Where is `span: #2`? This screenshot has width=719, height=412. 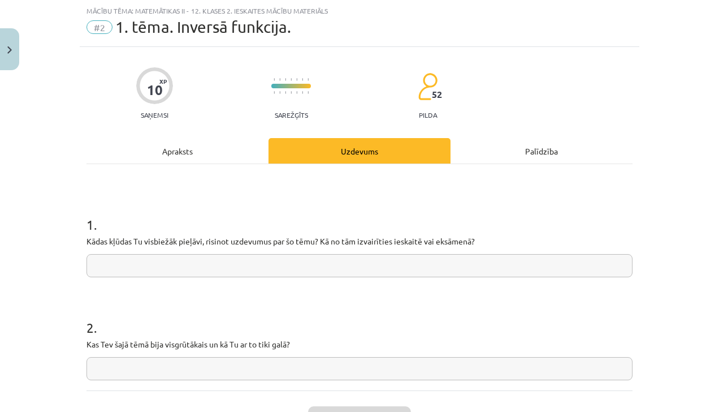 span: #2 is located at coordinates (100, 27).